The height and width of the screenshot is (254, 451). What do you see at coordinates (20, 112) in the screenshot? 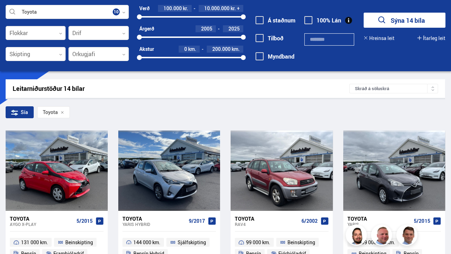
I see `div: Sía` at bounding box center [20, 112].